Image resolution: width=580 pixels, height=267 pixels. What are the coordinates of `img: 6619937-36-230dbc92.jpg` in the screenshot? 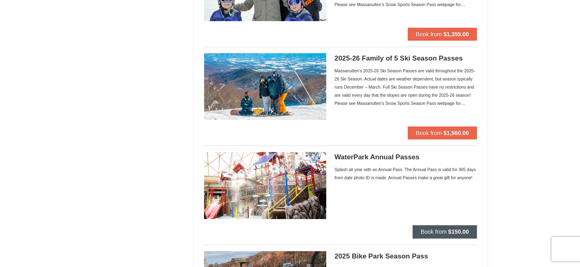 It's located at (265, 186).